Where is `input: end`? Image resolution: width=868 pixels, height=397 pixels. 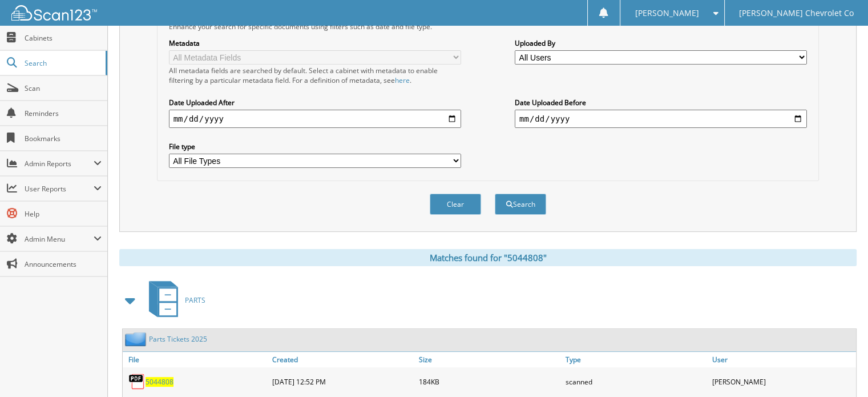
input: end is located at coordinates (661, 119).